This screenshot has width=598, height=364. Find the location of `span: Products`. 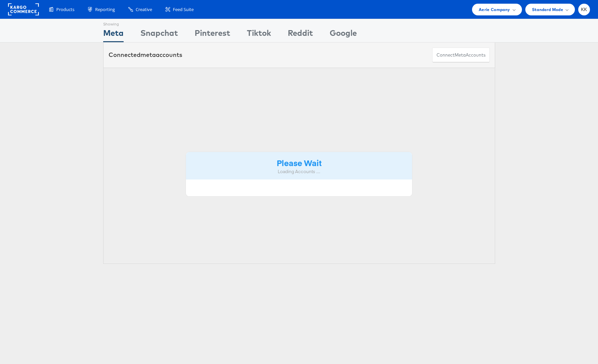

span: Products is located at coordinates (66, 9).